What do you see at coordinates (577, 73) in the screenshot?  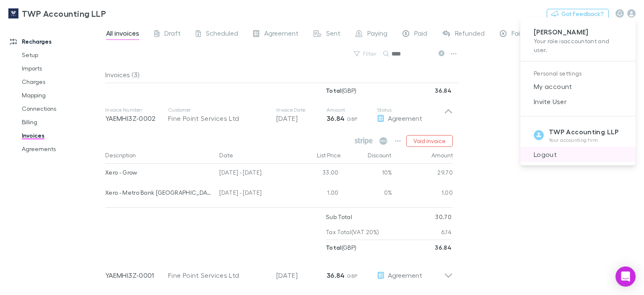 I see `p: Personal settings` at bounding box center [577, 73].